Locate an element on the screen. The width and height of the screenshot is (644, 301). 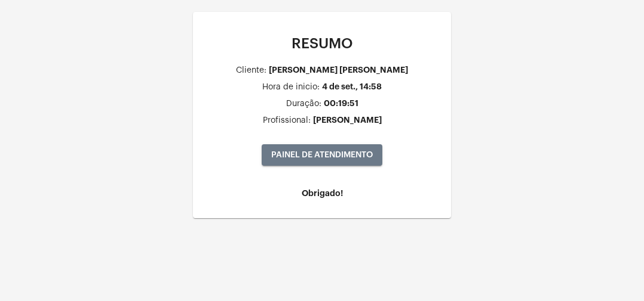
p: RESUMO is located at coordinates (322, 44).